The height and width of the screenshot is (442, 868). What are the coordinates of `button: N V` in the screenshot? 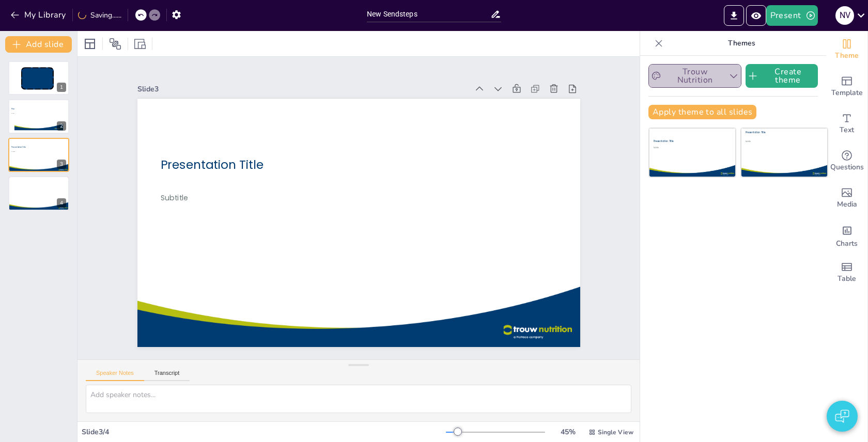 It's located at (845, 16).